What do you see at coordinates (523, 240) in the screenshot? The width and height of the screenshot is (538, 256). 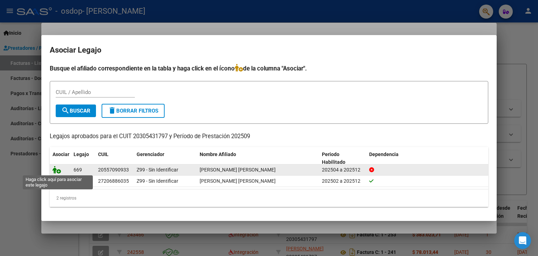 I see `div: Open Intercom Messenger` at bounding box center [523, 240].